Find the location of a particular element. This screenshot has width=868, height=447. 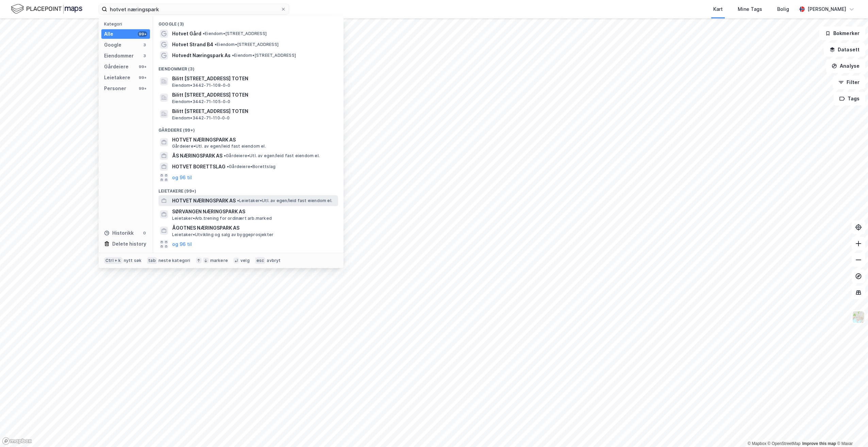

img: logo.f888ab2527a4732fd821a326f86c7f29.svg is located at coordinates (46, 9).